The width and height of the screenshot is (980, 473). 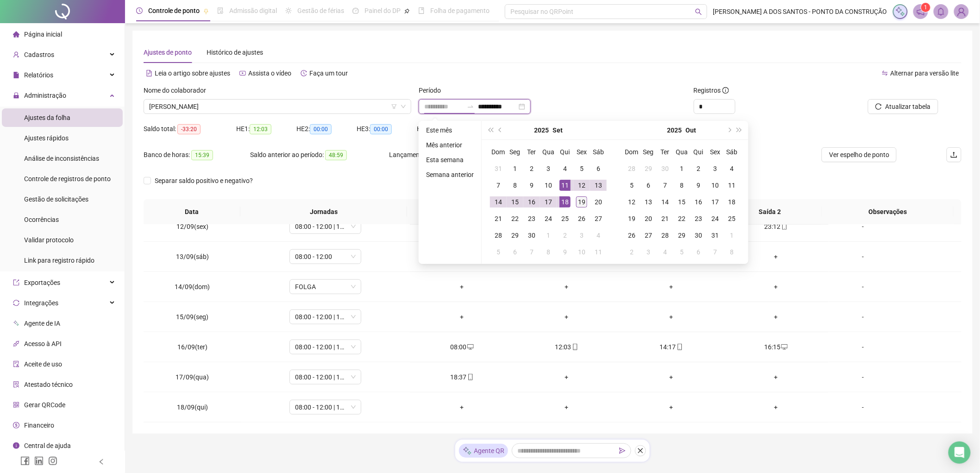 What do you see at coordinates (549, 186) in the screenshot?
I see `div: 10` at bounding box center [549, 186].